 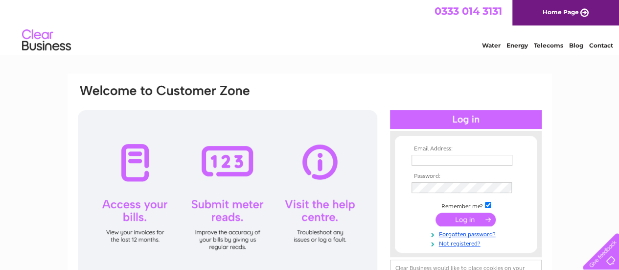 What do you see at coordinates (466, 176) in the screenshot?
I see `th: Password:` at bounding box center [466, 176].